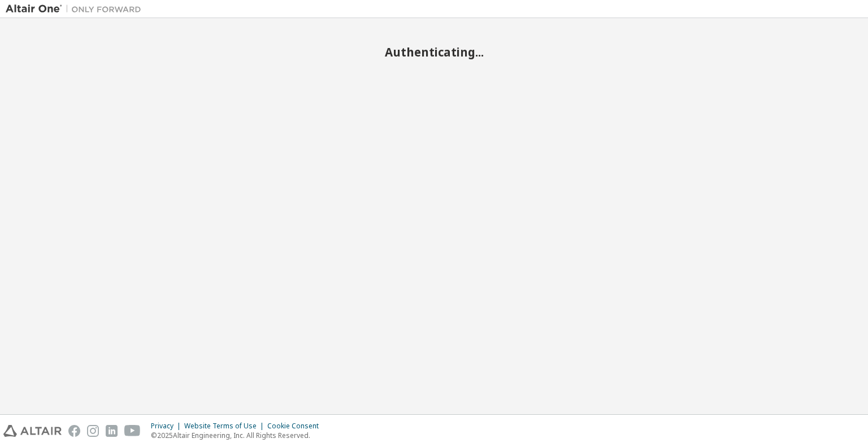 This screenshot has height=447, width=868. I want to click on img: facebook.svg, so click(74, 430).